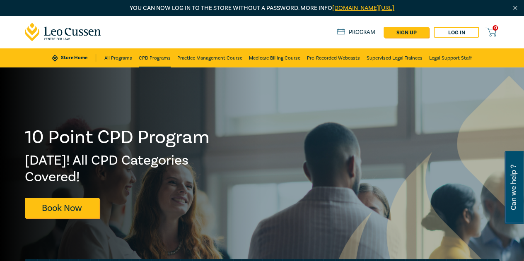 This screenshot has width=524, height=261. What do you see at coordinates (74, 58) in the screenshot?
I see `a: Store Home` at bounding box center [74, 58].